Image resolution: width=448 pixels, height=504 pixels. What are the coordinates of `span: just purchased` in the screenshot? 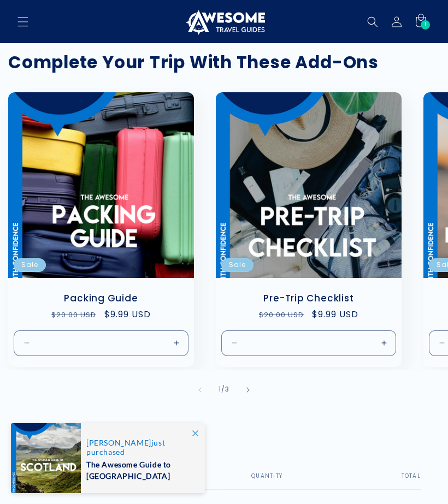 It's located at (140, 447).